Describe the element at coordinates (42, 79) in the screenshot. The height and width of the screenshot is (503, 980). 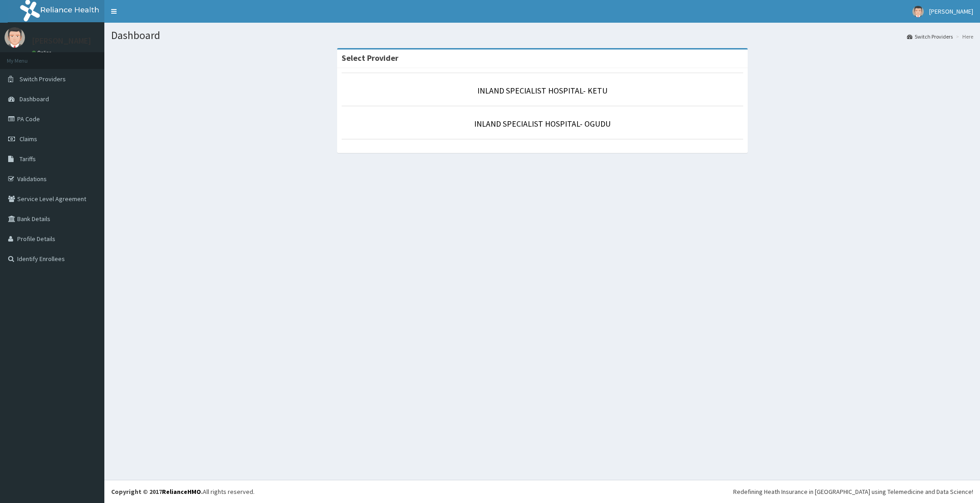
I see `span: Switch Providers` at that location.